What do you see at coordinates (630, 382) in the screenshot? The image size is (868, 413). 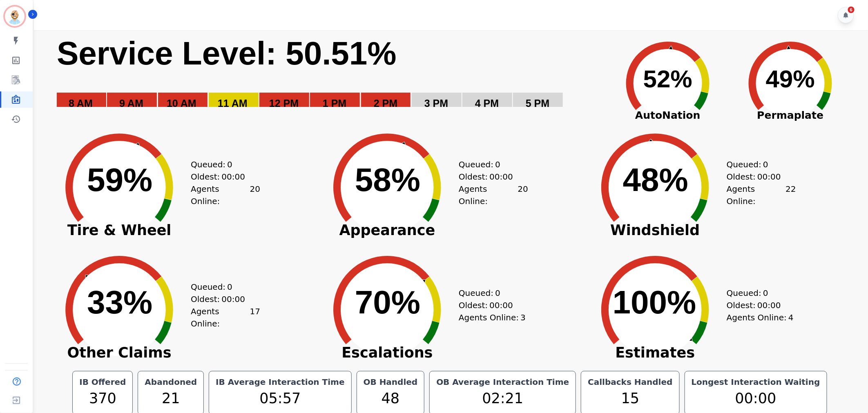 I see `div: Callbacks Handled` at bounding box center [630, 382].